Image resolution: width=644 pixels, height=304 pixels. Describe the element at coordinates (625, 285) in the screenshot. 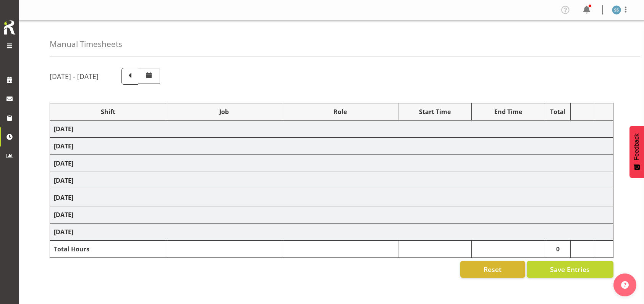

I see `img: help-xxl-2.png` at that location.